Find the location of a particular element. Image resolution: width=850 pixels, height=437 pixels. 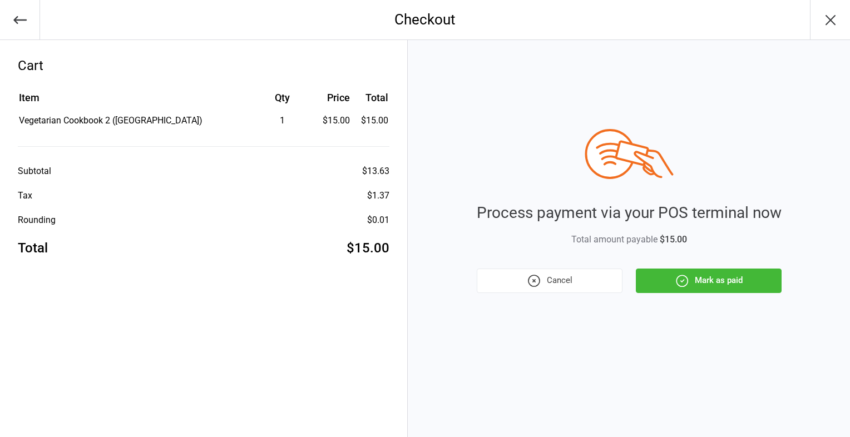

div: Cart is located at coordinates (204, 66).